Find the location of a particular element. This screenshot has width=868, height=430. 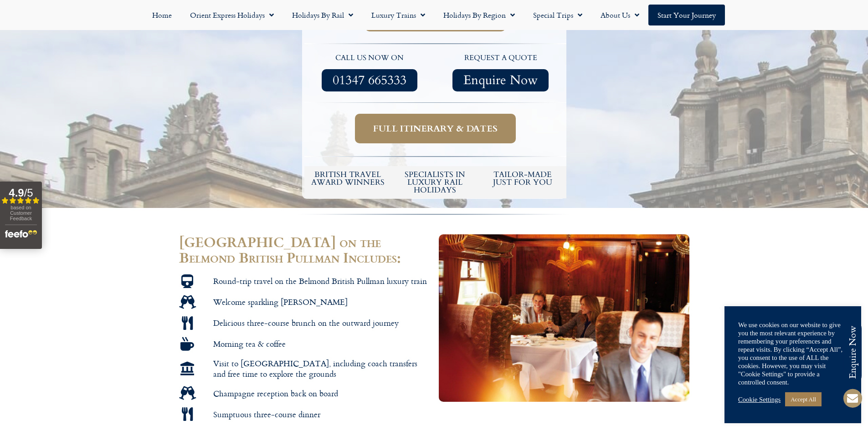

a: Accept All is located at coordinates (803, 399).